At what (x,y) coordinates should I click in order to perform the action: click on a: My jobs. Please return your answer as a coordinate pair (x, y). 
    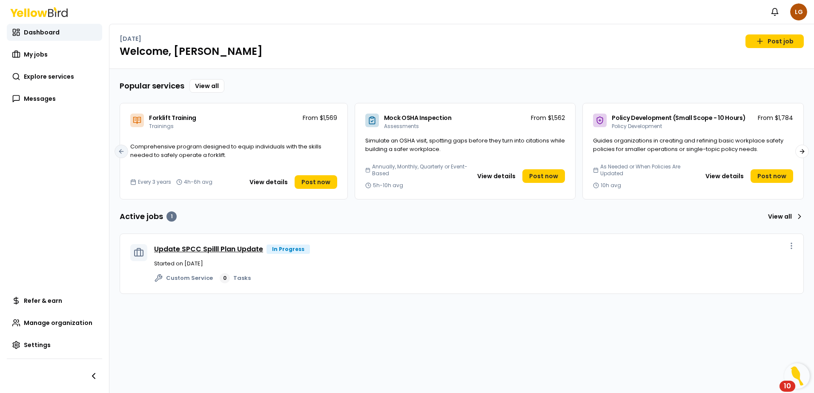
    Looking at the image, I should click on (54, 54).